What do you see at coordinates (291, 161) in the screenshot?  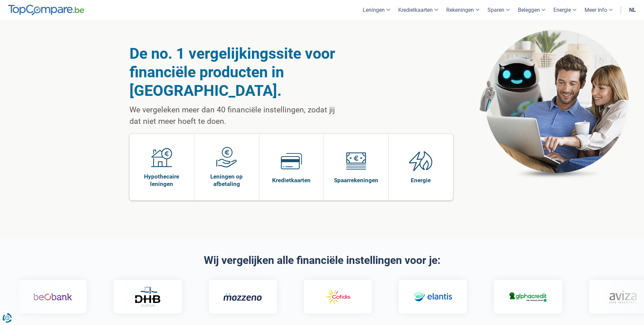 I see `img: Kredietkaarten` at bounding box center [291, 161].